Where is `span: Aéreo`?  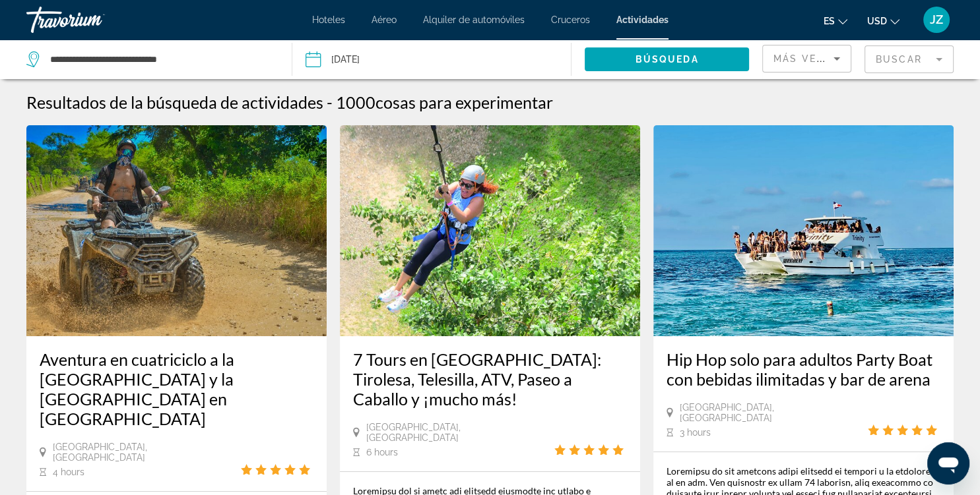
span: Aéreo is located at coordinates (384, 20).